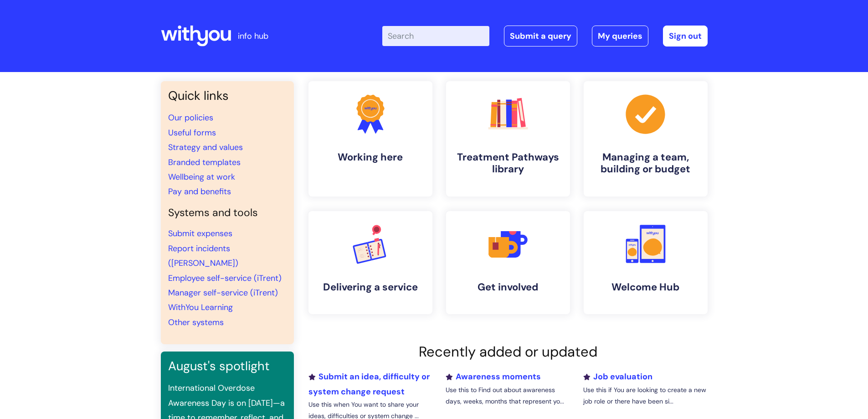 The image size is (868, 419). I want to click on p: Use this to Find out about awareness days, weeks, months that represent yo..., so click(508, 395).